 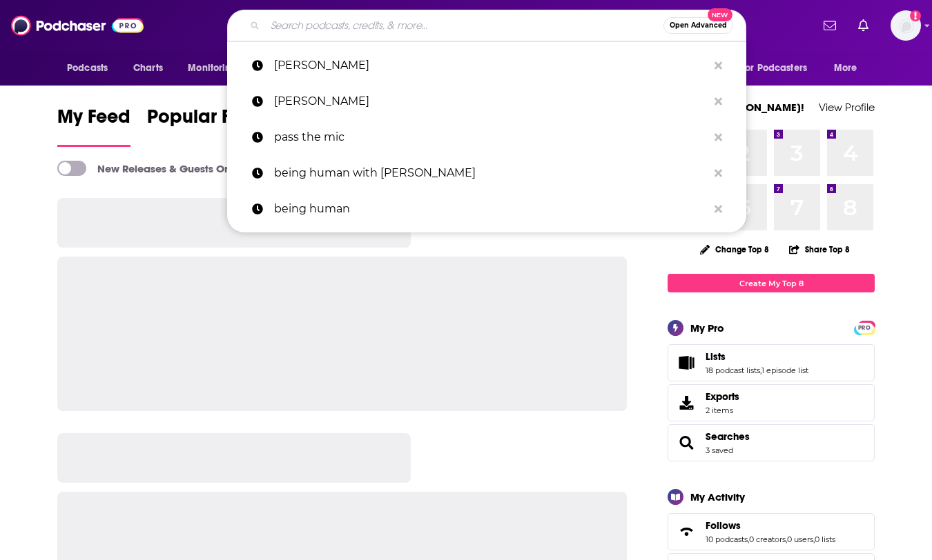 I want to click on span: PRO, so click(x=865, y=327).